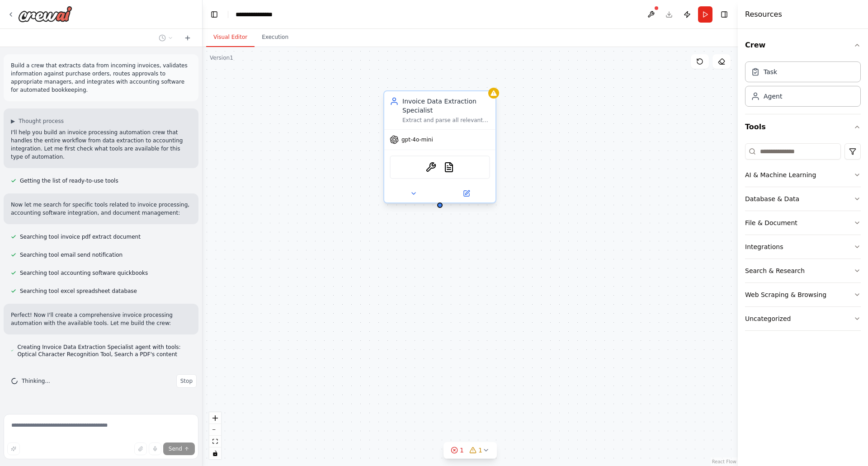 The width and height of the screenshot is (868, 466). What do you see at coordinates (215, 436) in the screenshot?
I see `div: React Flow controls` at bounding box center [215, 436].